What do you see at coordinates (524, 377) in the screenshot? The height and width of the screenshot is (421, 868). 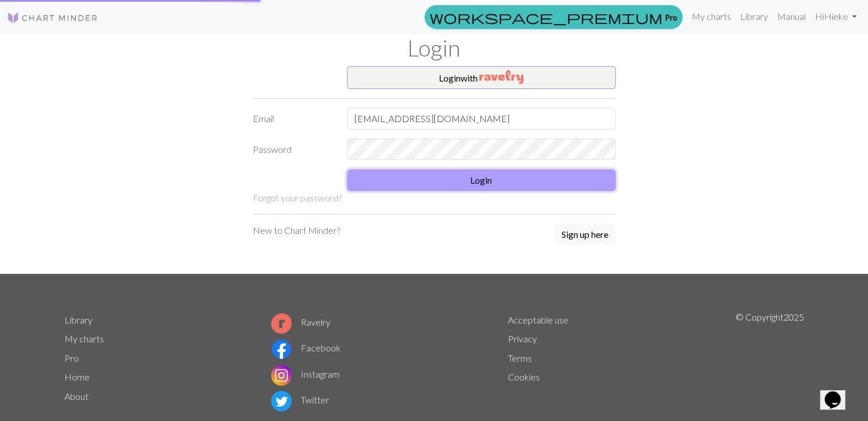 I see `a: Cookies` at bounding box center [524, 377].